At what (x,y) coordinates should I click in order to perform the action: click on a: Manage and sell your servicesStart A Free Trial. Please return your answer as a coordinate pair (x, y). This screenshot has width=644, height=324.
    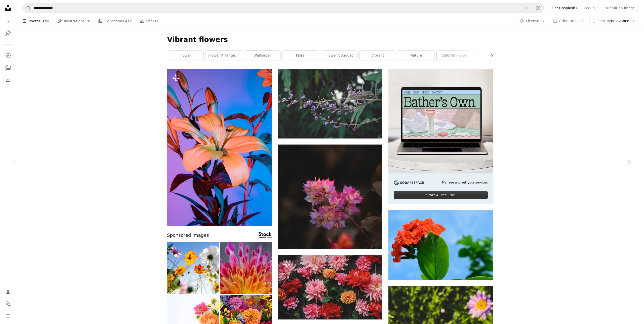
    Looking at the image, I should click on (441, 136).